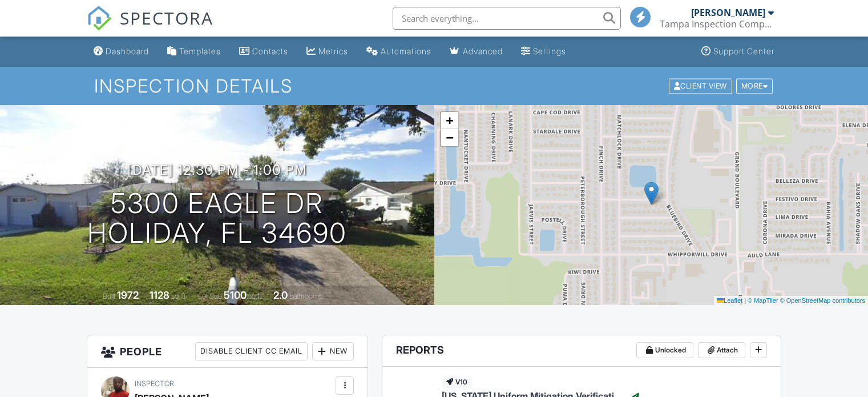 The width and height of the screenshot is (868, 397). What do you see at coordinates (179, 296) in the screenshot?
I see `span: sq. ft.` at bounding box center [179, 296].